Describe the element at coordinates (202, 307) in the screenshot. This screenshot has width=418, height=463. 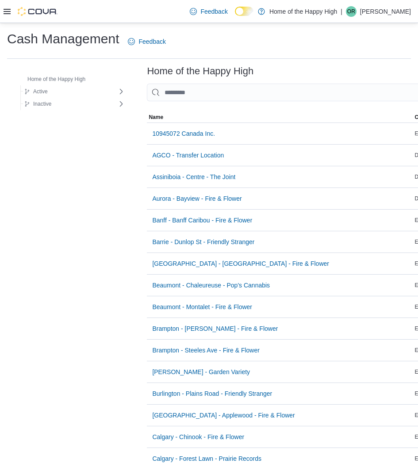
I see `button: Beaumont - Montalet - Fire & Flower` at that location.